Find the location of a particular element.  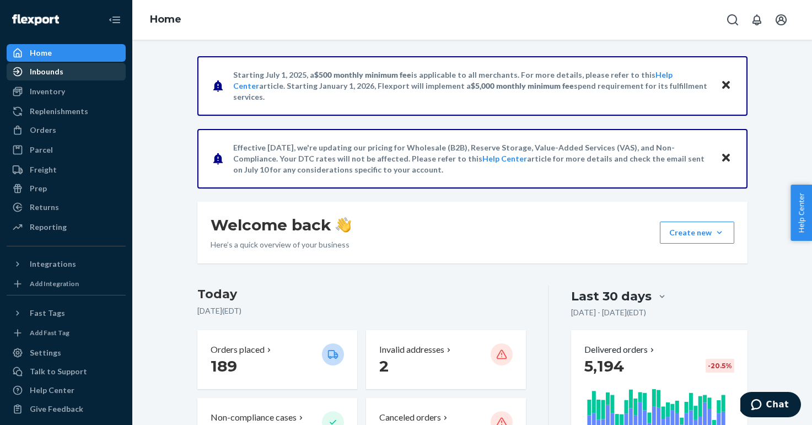

span: 189 is located at coordinates (224, 366).